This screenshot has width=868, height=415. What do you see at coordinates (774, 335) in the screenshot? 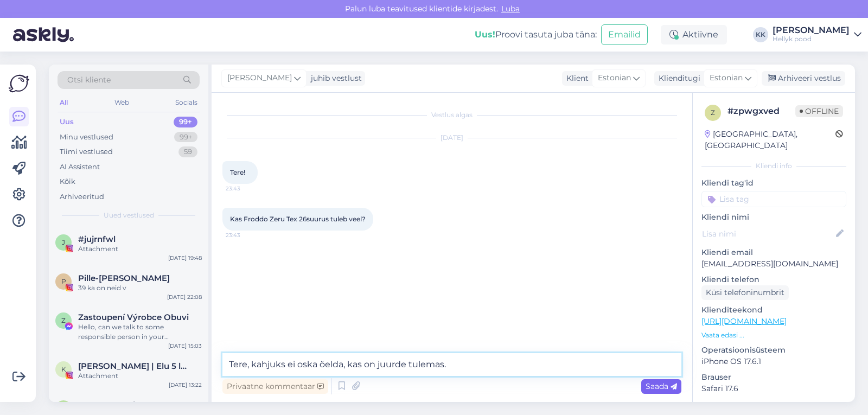
I see `p: Vaata edasi ...` at bounding box center [774, 335].